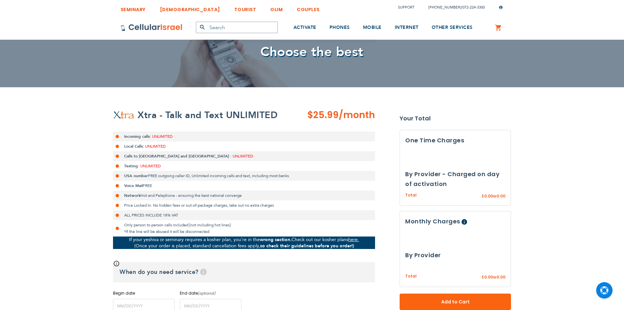 The height and width of the screenshot is (310, 624). Describe the element at coordinates (456, 302) in the screenshot. I see `button: Add to Cart` at that location.